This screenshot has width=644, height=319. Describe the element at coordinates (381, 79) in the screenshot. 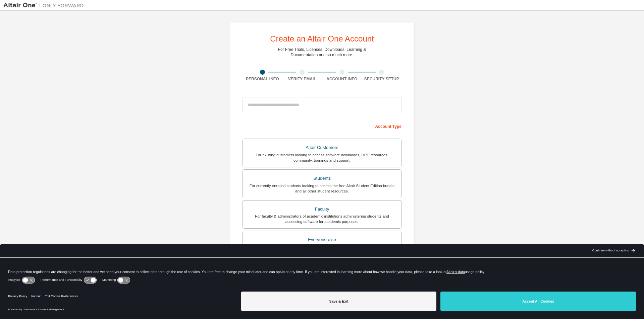

I see `div: Security Setup` at that location.